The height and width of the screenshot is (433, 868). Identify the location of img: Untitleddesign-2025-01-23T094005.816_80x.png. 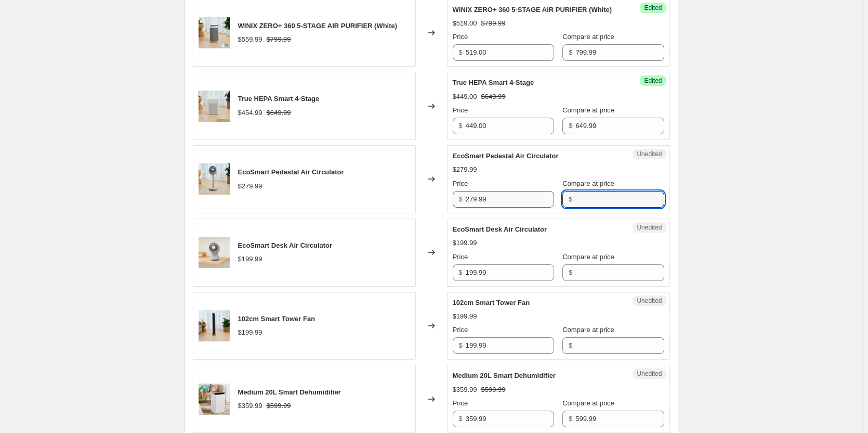
(214, 179).